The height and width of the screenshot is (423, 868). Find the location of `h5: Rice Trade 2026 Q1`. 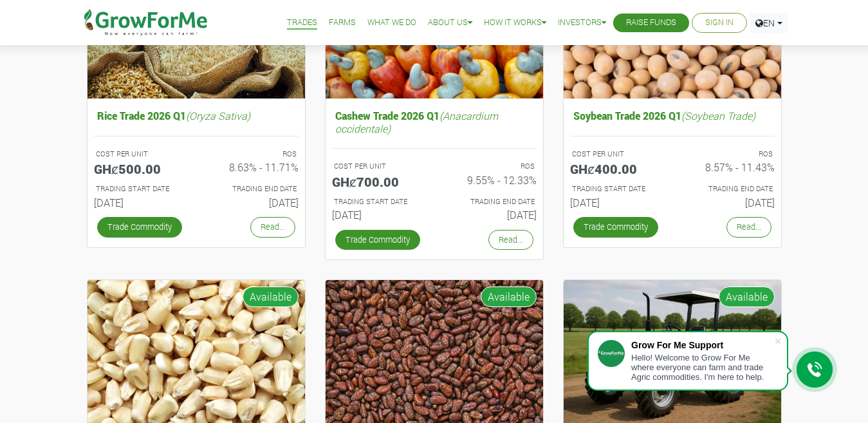

h5: Rice Trade 2026 Q1 is located at coordinates (196, 116).